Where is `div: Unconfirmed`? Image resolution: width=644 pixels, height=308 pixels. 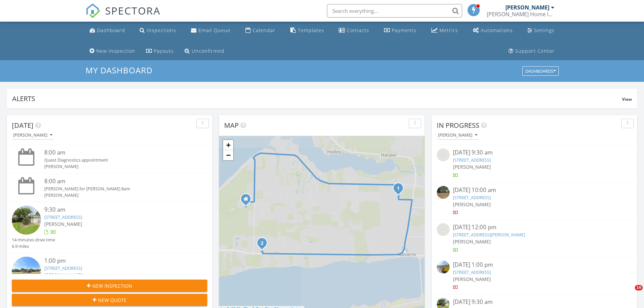 div: Unconfirmed is located at coordinates (208, 51).